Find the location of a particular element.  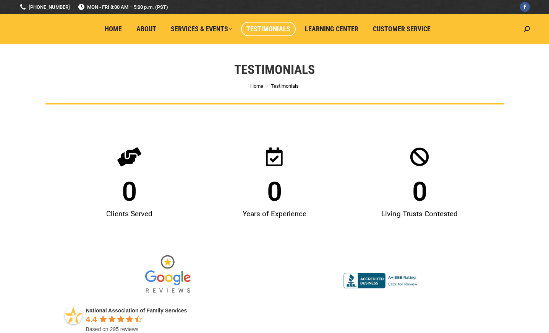

a: Testimonials is located at coordinates (268, 29).